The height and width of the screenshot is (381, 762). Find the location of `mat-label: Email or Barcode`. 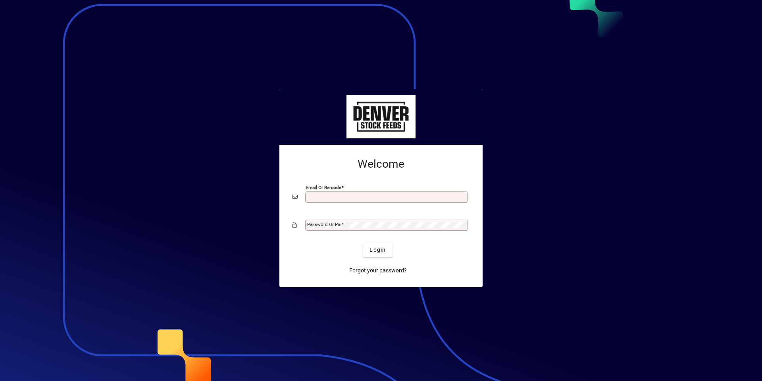

mat-label: Email or Barcode is located at coordinates (323, 188).